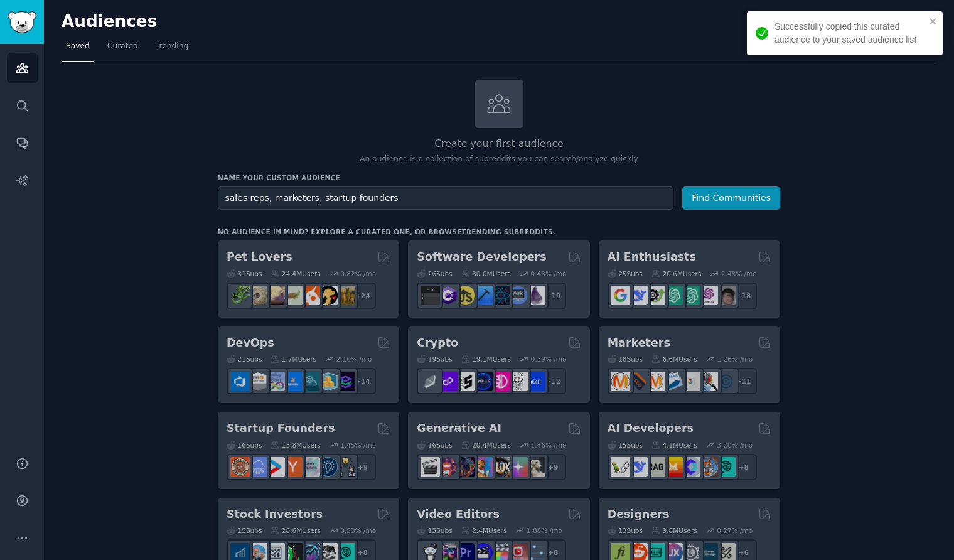 The width and height of the screenshot is (954, 560). What do you see at coordinates (22, 22) in the screenshot?
I see `img: GummySearch logo` at bounding box center [22, 22].